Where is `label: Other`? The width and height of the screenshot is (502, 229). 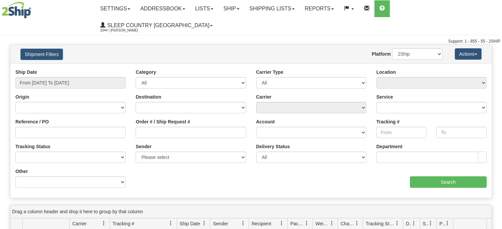 label: Other is located at coordinates (21, 171).